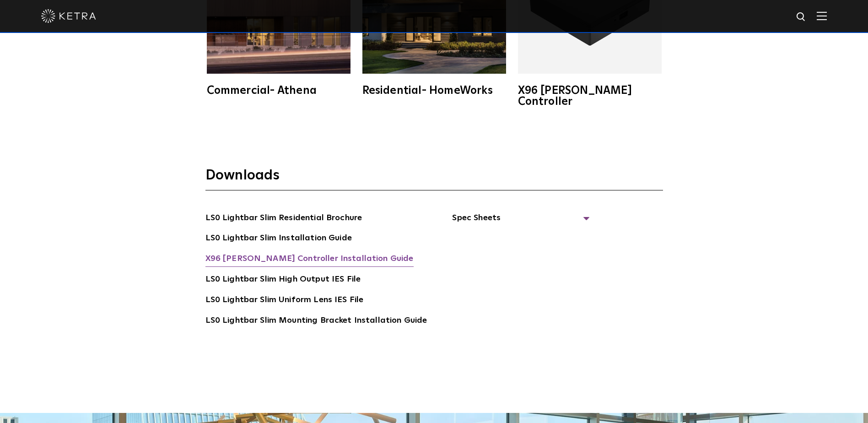  Describe the element at coordinates (285, 301) in the screenshot. I see `a: LS0 Lightbar Slim Uniform Lens IES File` at that location.